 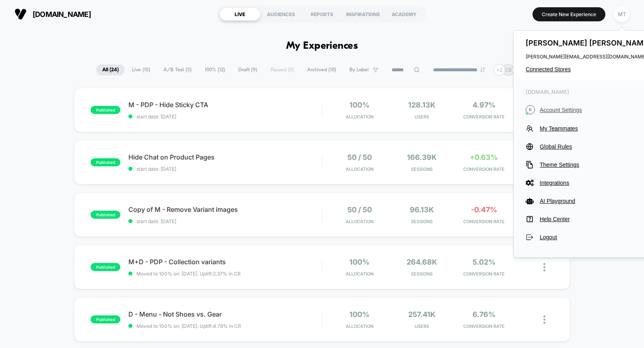 What do you see at coordinates (363, 14) in the screenshot?
I see `div: INSPIRATIONS` at bounding box center [363, 14].